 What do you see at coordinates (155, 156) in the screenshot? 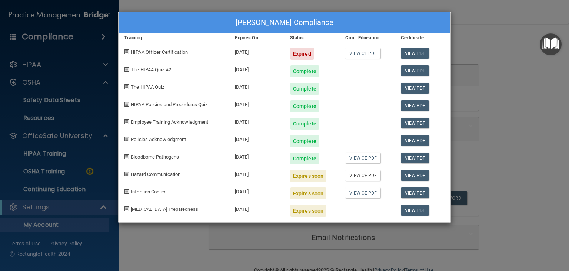
I see `span: Bloodborne Pathogens` at bounding box center [155, 156].